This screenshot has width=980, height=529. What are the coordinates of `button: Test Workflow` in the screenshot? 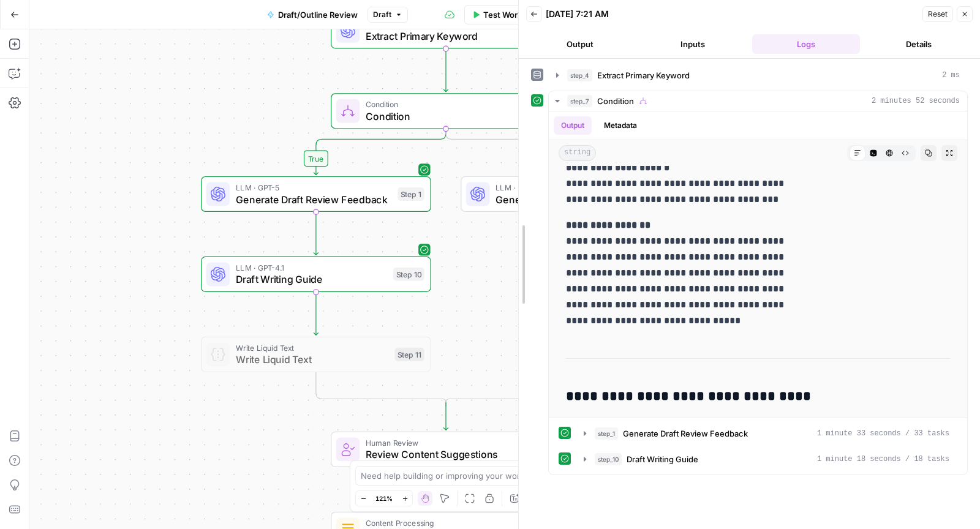 It's located at (504, 14).